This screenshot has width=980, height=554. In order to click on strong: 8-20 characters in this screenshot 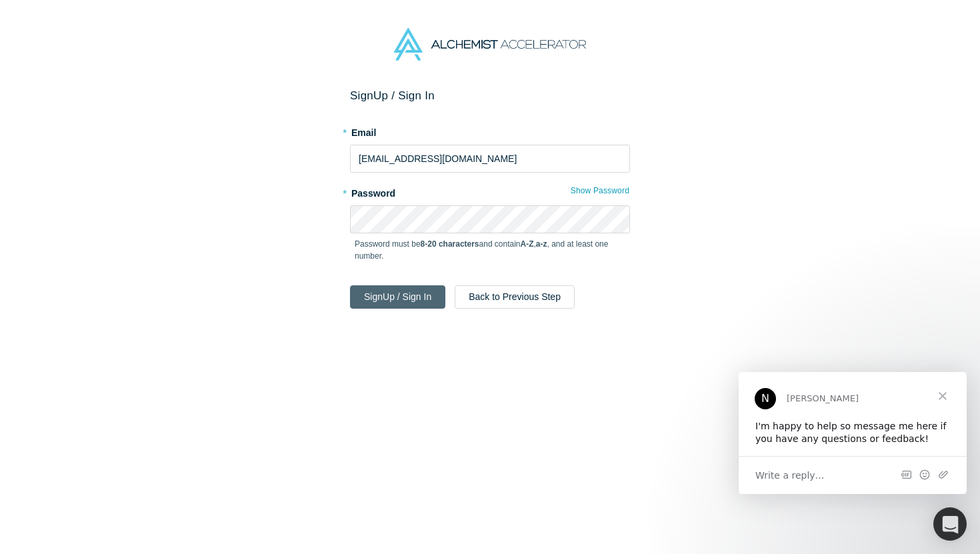, I will do `click(450, 244)`.